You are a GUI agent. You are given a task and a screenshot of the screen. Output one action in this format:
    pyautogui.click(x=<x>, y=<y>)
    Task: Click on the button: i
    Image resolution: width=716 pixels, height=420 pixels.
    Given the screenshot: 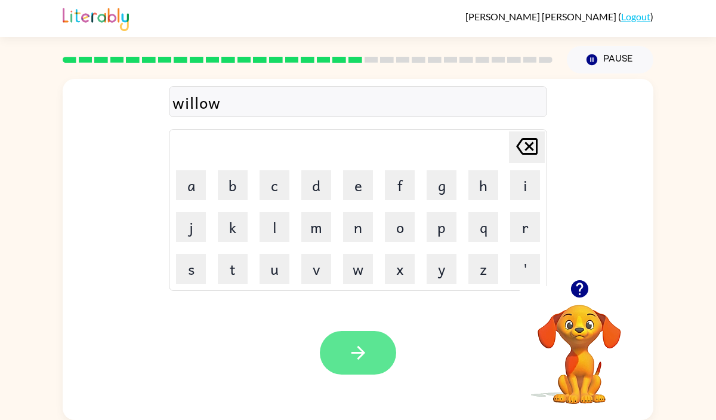 What is the action you would take?
    pyautogui.click(x=525, y=185)
    